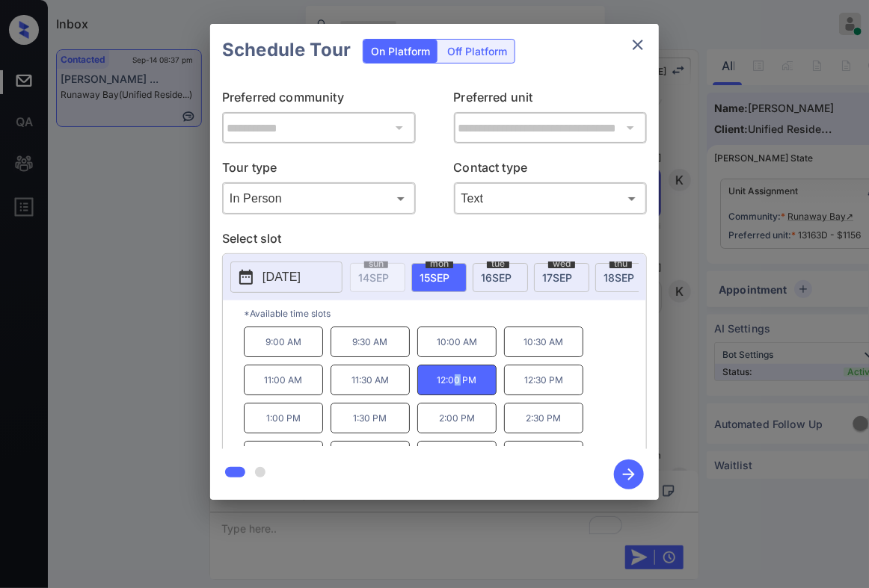  What do you see at coordinates (496, 277) in the screenshot?
I see `span: 16 SEP` at bounding box center [496, 277].